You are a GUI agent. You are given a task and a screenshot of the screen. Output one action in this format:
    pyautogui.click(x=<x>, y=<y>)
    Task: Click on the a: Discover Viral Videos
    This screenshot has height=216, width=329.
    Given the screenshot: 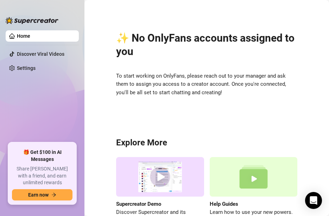 What is the action you would take?
    pyautogui.click(x=41, y=54)
    